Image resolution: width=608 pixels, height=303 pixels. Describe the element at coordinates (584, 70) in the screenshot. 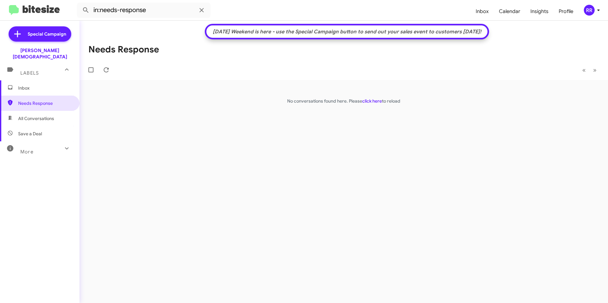

I see `button: Previous` at that location.